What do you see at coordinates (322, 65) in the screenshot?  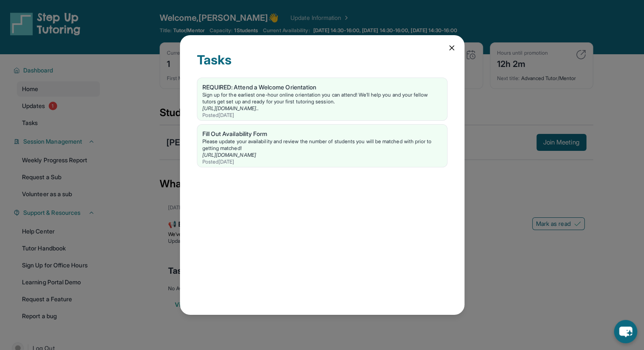 I see `div: Tasks` at bounding box center [322, 65].